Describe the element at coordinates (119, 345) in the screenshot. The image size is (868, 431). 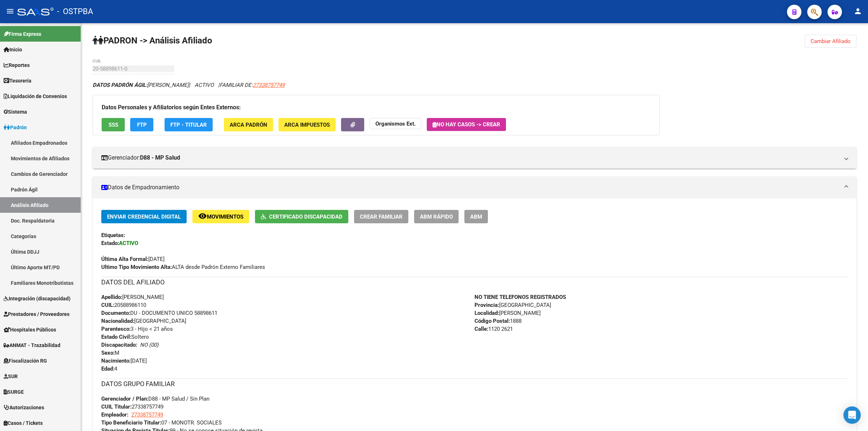
I see `strong: Discapacitado:` at that location.